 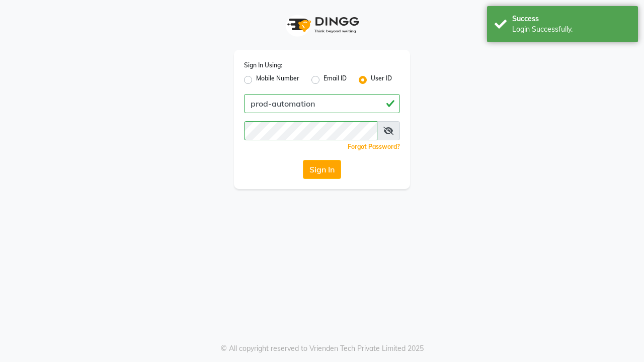 What do you see at coordinates (571, 18) in the screenshot?
I see `div: Success` at bounding box center [571, 18].